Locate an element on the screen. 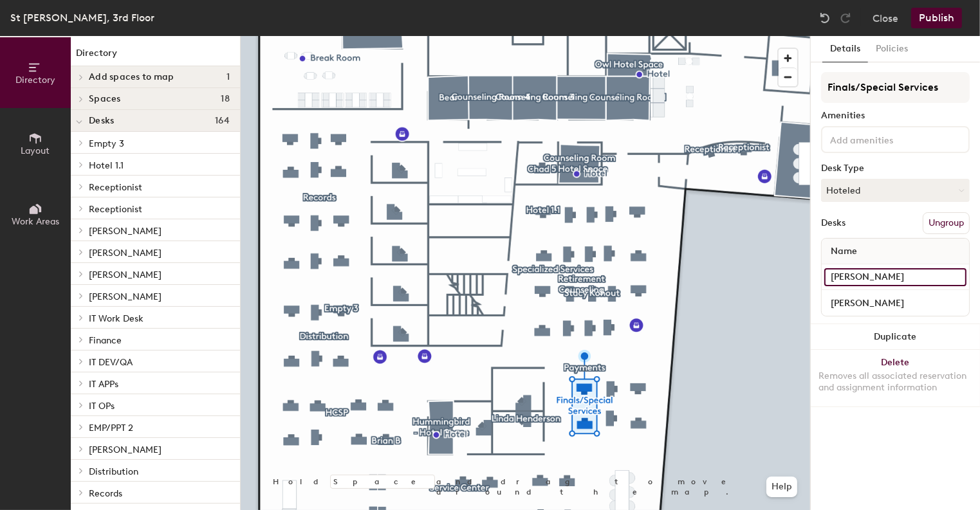  span: Work Areas is located at coordinates (36, 221).